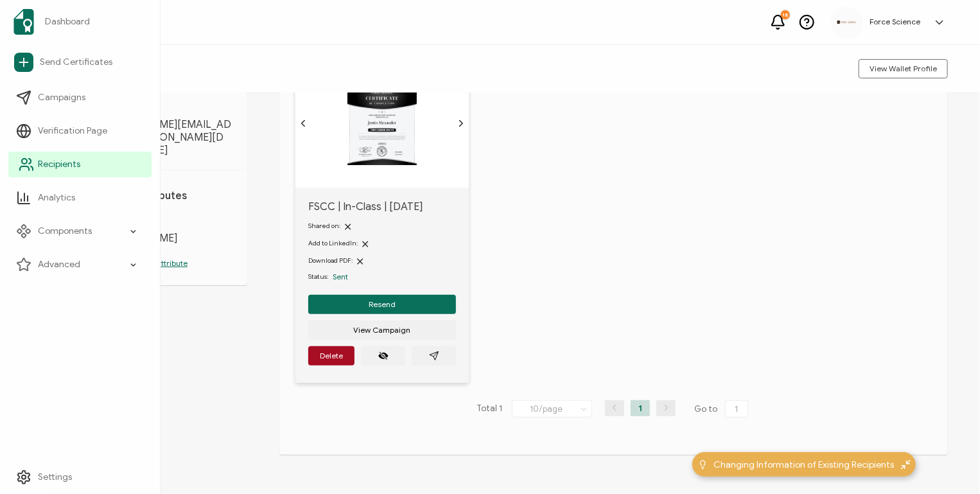 The height and width of the screenshot is (494, 980). What do you see at coordinates (903, 68) in the screenshot?
I see `span: View Wallet Profile` at bounding box center [903, 68].